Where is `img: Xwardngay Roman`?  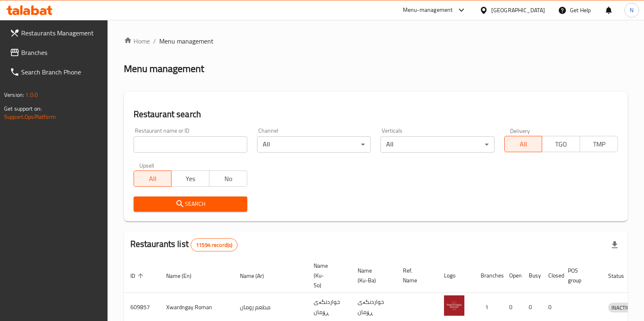 img: Xwardngay Roman is located at coordinates (455, 305).